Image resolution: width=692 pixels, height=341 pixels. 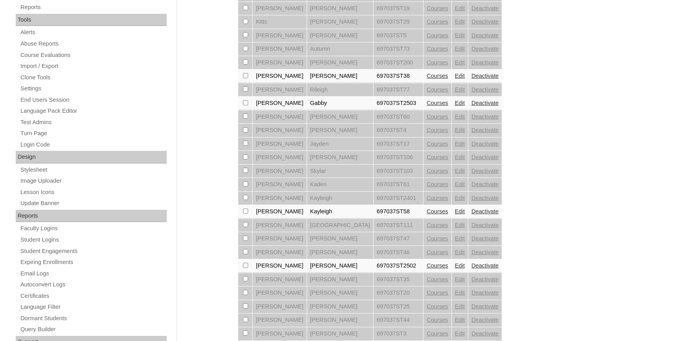 I want to click on td: 697037ST17, so click(x=398, y=144).